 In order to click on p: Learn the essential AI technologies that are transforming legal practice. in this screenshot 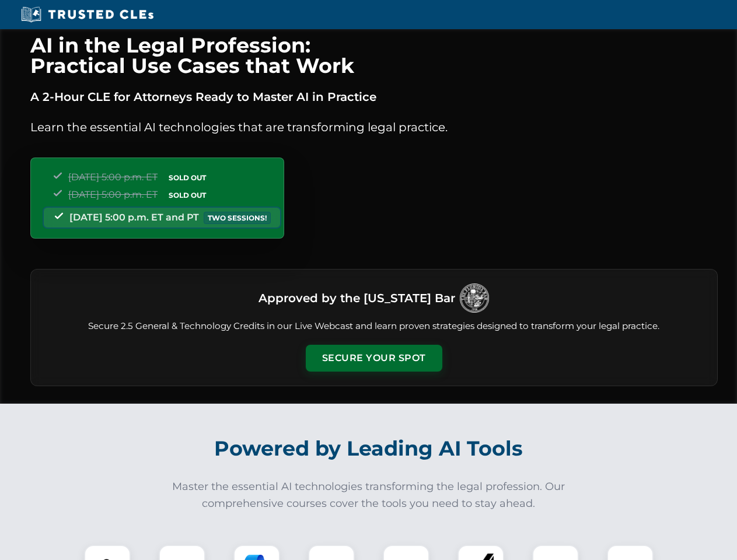, I will do `click(374, 127)`.